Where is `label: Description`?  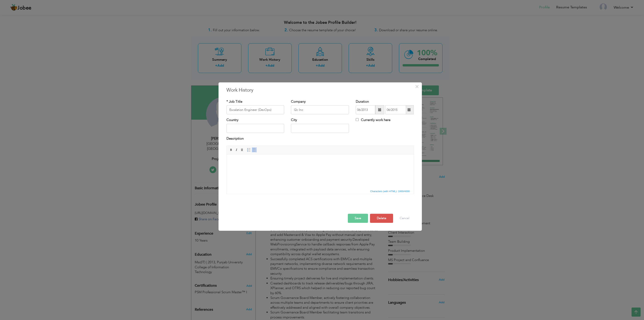
label: Description is located at coordinates (235, 138).